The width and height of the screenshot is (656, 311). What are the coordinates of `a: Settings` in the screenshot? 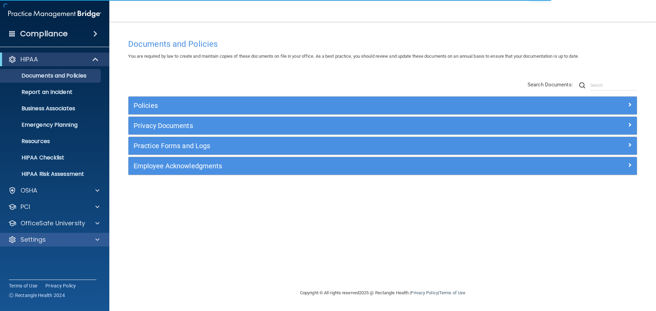 It's located at (54, 240).